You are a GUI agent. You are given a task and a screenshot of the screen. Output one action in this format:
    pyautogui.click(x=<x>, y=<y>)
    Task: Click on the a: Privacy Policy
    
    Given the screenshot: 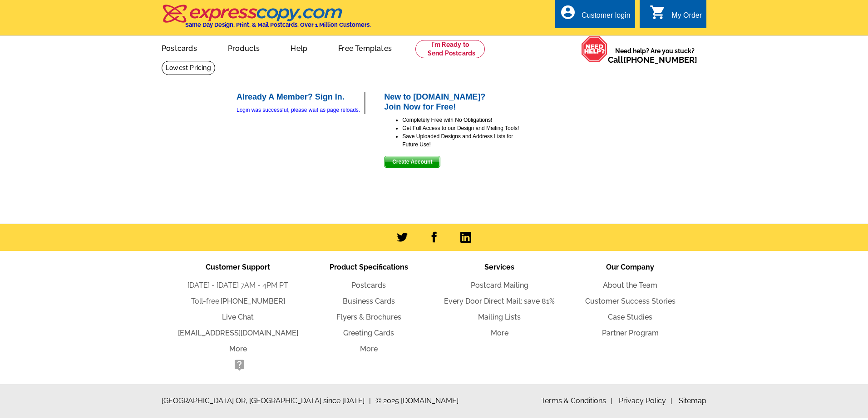 What is the action you would take?
    pyautogui.click(x=646, y=401)
    